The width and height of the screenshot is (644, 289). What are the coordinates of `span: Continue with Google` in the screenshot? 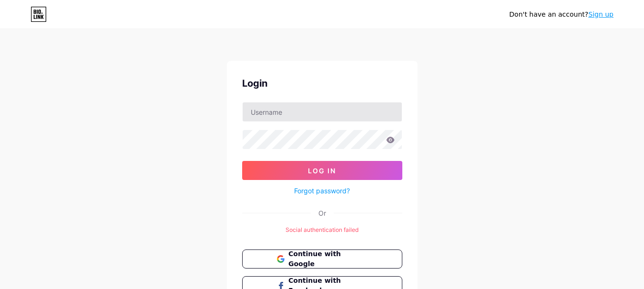 It's located at (328, 260).